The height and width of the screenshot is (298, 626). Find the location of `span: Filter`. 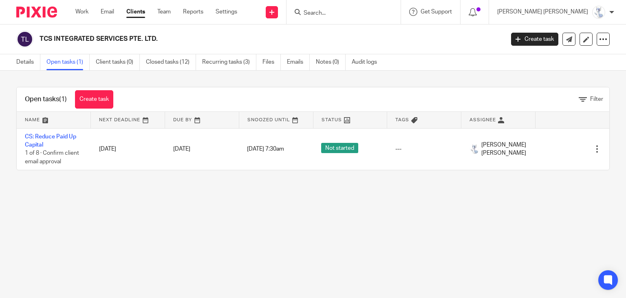

span: Filter is located at coordinates (597, 99).